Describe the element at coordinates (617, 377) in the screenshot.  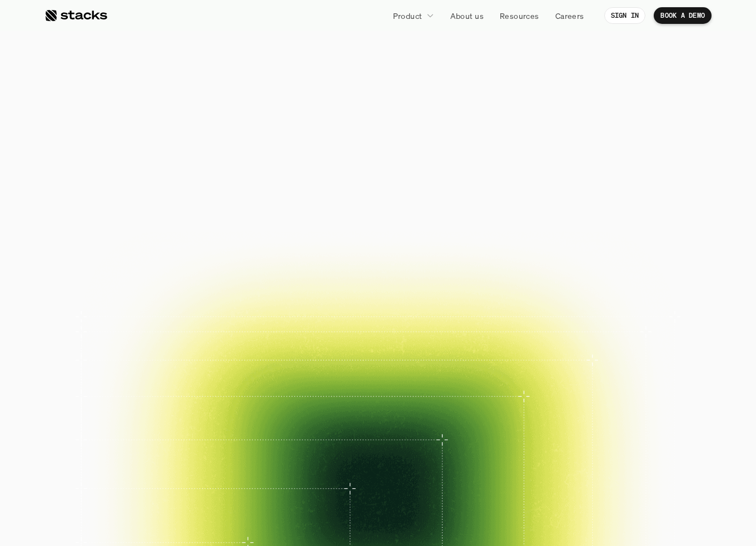
I see `p: and more` at that location.